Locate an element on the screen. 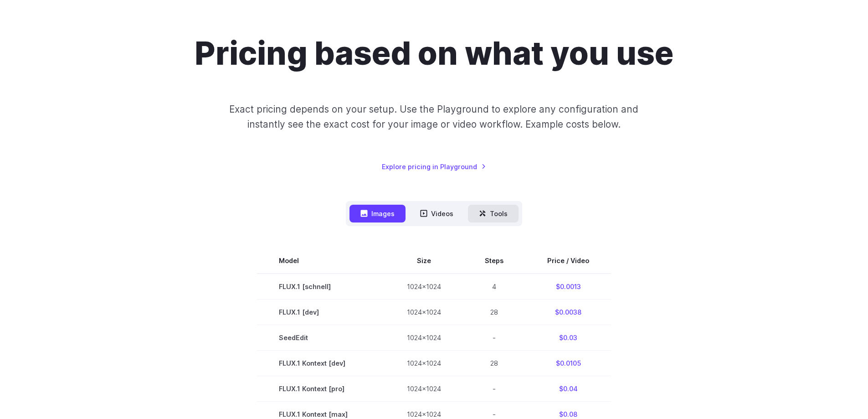  td: FLUX.1 [dev] is located at coordinates (321, 312).